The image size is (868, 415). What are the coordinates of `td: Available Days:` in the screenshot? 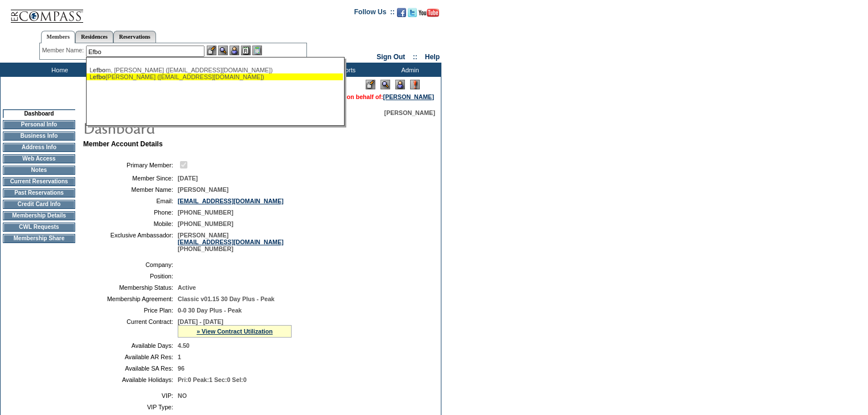 It's located at (130, 345).